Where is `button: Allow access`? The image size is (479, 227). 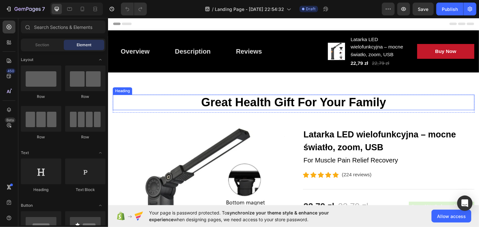
button: Allow access is located at coordinates (452, 216).